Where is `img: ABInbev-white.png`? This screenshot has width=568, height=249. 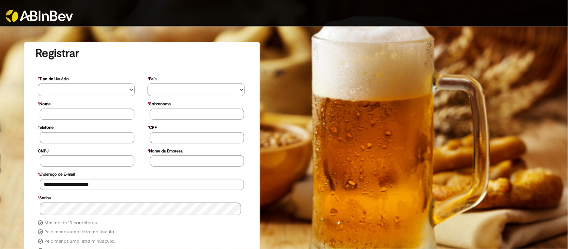 img: ABInbev-white.png is located at coordinates (39, 16).